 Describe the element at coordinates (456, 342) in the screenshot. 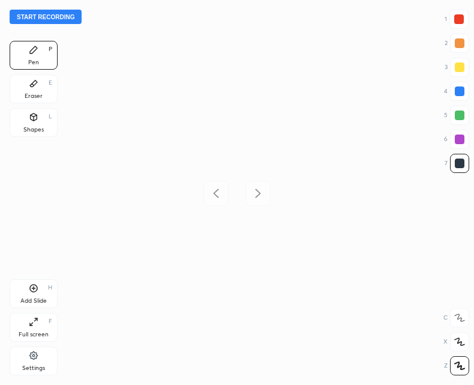

I see `div: X` at that location.